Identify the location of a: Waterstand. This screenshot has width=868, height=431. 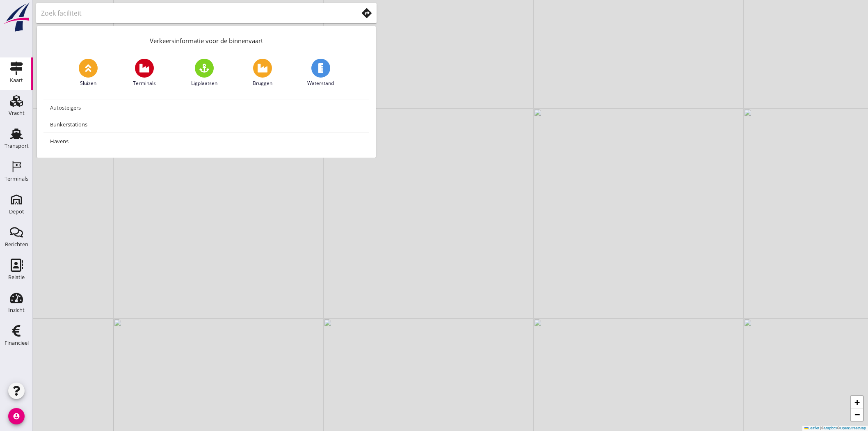
(320, 72).